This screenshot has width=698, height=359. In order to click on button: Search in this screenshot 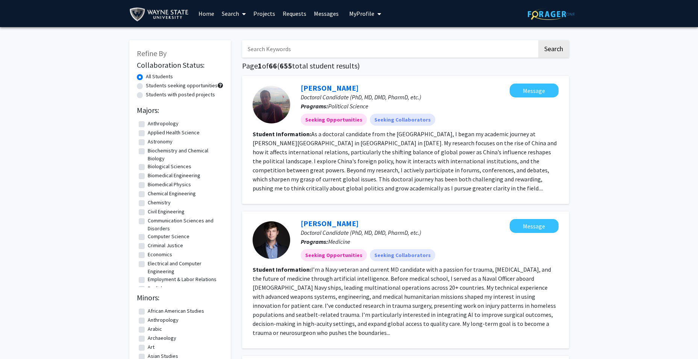, I will do `click(554, 49)`.